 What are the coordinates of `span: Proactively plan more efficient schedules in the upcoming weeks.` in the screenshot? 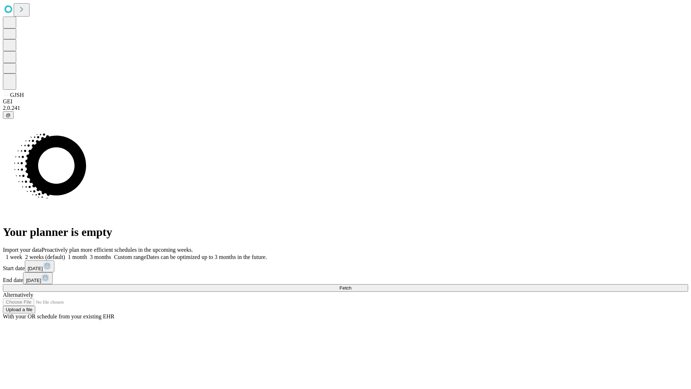 It's located at (117, 250).